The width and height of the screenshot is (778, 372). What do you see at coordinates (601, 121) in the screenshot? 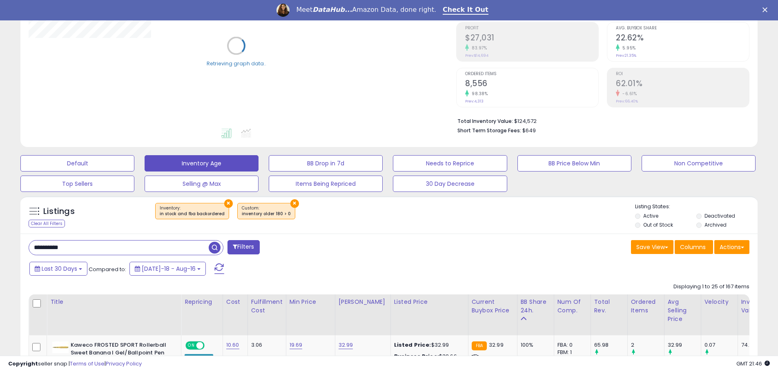
I see `li: $124,572` at bounding box center [601, 121].